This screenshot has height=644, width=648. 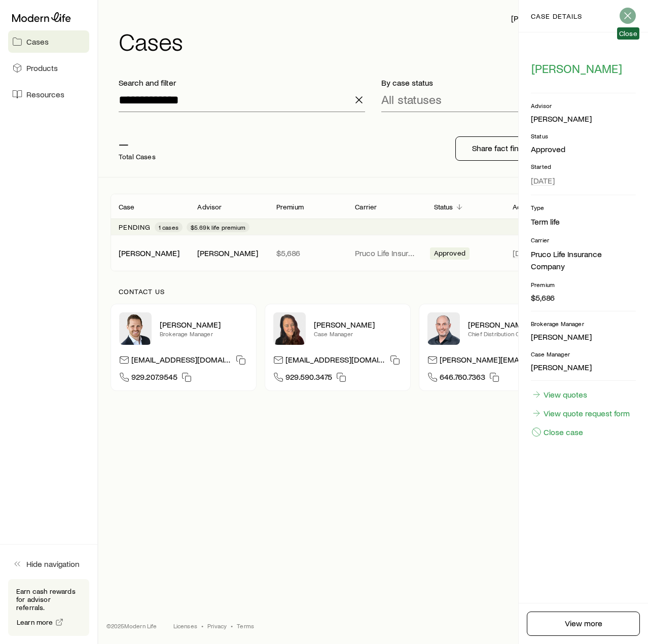 I want to click on p: Pending, so click(x=135, y=227).